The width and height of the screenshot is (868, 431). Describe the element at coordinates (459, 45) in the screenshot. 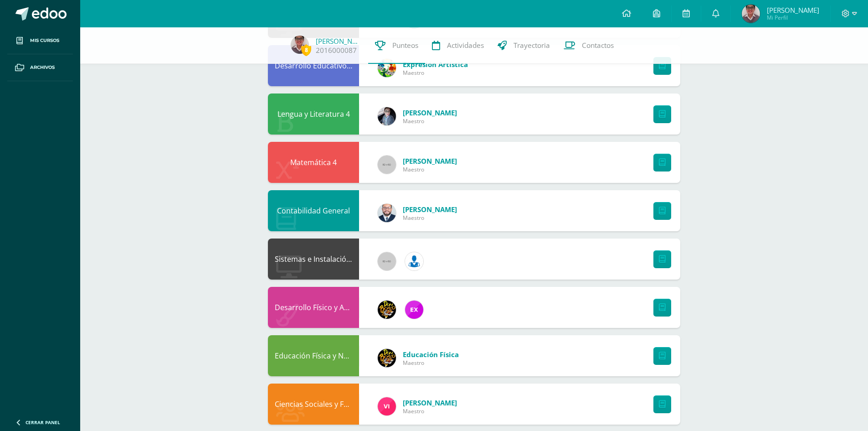

I see `a: Actividades` at that location.